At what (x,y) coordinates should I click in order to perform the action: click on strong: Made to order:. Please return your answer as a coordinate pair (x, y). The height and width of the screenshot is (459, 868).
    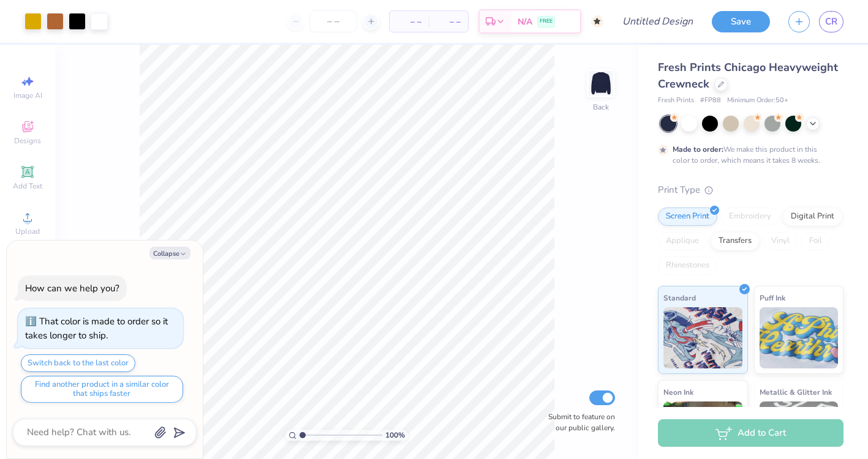
    Looking at the image, I should click on (698, 149).